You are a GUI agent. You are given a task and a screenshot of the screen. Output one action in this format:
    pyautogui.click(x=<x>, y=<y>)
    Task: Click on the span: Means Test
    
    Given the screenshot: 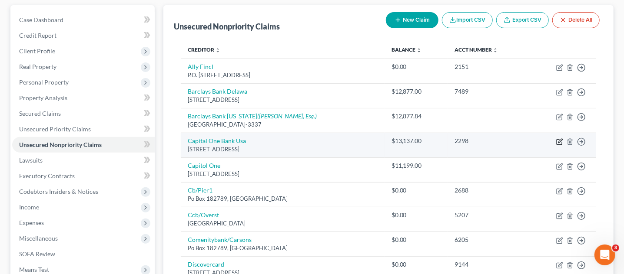 What is the action you would take?
    pyautogui.click(x=34, y=270)
    